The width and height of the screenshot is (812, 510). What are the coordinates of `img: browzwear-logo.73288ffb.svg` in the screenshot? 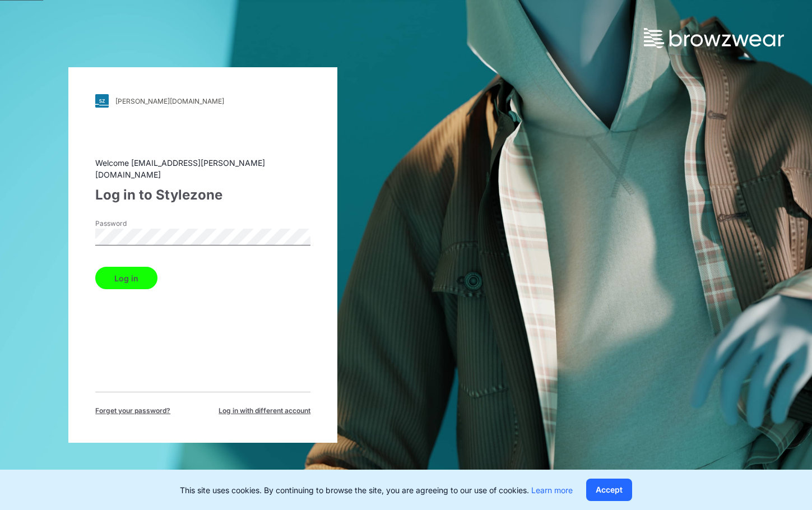 It's located at (714, 38).